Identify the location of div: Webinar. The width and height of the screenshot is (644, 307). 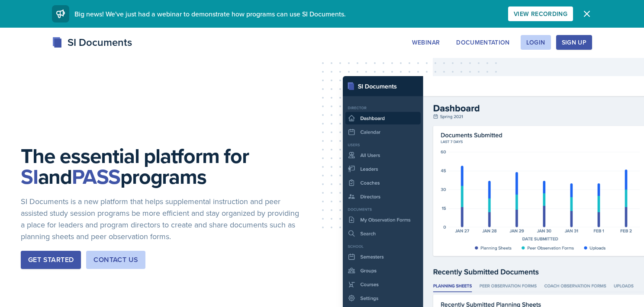
(425, 43).